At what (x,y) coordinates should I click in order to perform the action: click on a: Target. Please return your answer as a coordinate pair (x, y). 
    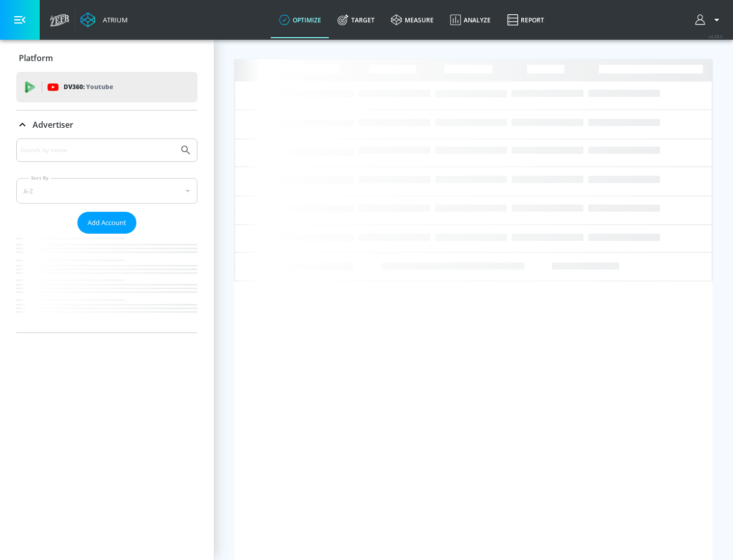
    Looking at the image, I should click on (356, 20).